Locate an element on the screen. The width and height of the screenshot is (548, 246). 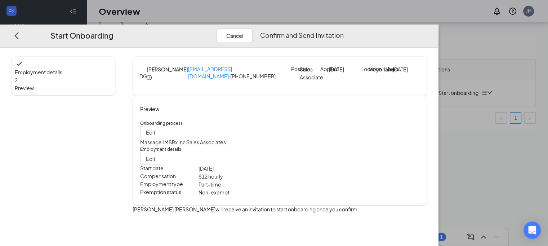
span: info-circle is located at coordinates (149, 78).